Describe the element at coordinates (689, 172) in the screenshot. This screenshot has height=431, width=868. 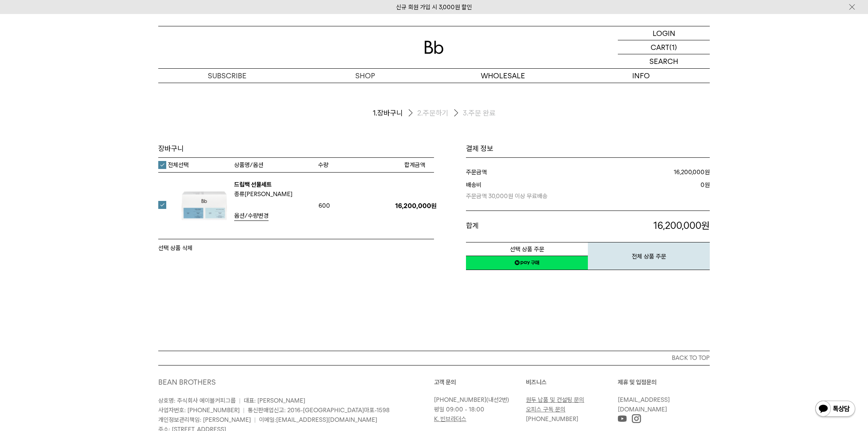
I see `strong: 16,200,000` at that location.